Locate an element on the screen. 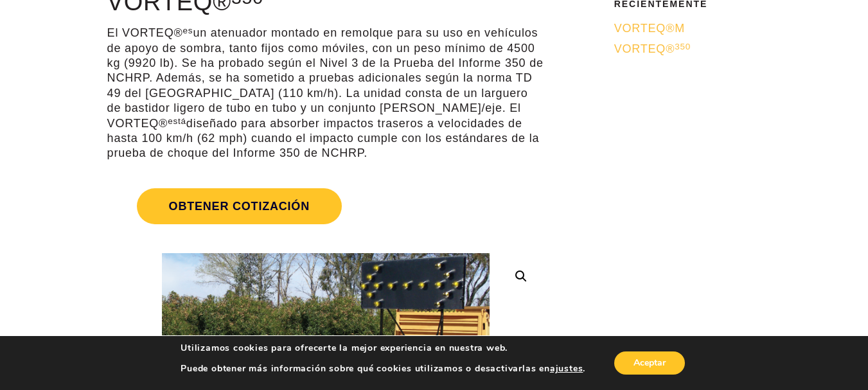  button: Aceptar is located at coordinates (649, 363).